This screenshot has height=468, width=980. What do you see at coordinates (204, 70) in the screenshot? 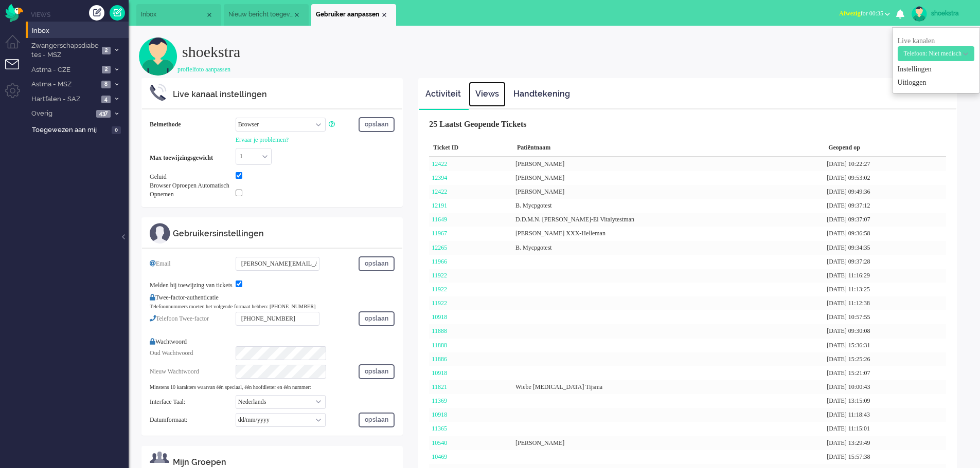
I see `a: profielfoto aanpassen` at bounding box center [204, 70].